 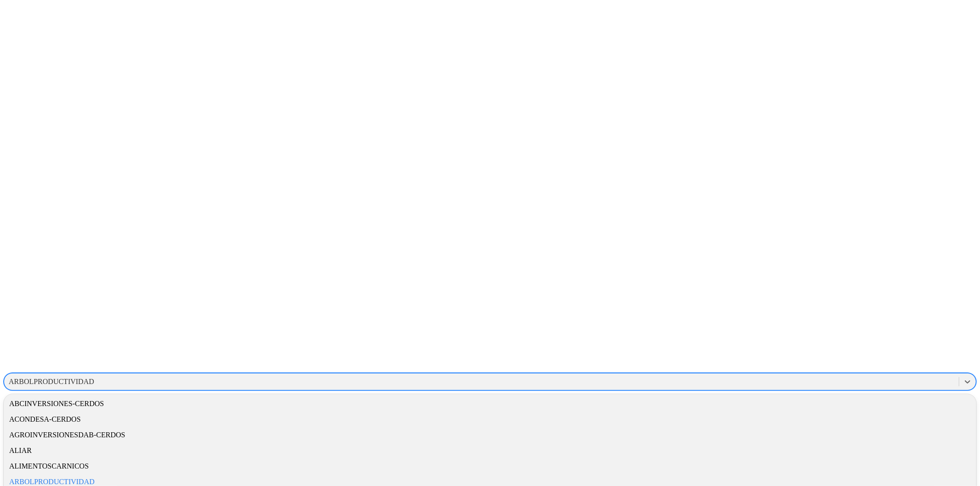 I want to click on div: ARBOLPRODUCTIVIDAD, so click(x=51, y=382).